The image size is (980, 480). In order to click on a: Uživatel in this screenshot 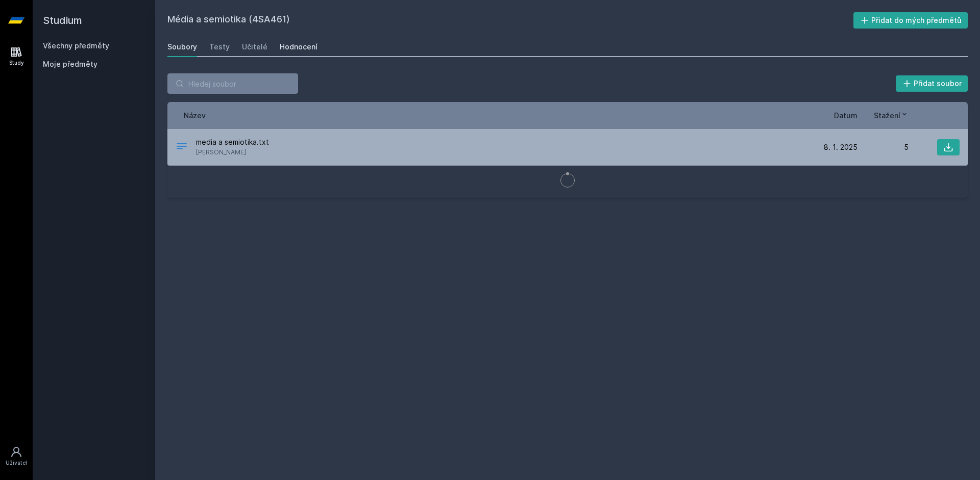, I will do `click(16, 457)`.